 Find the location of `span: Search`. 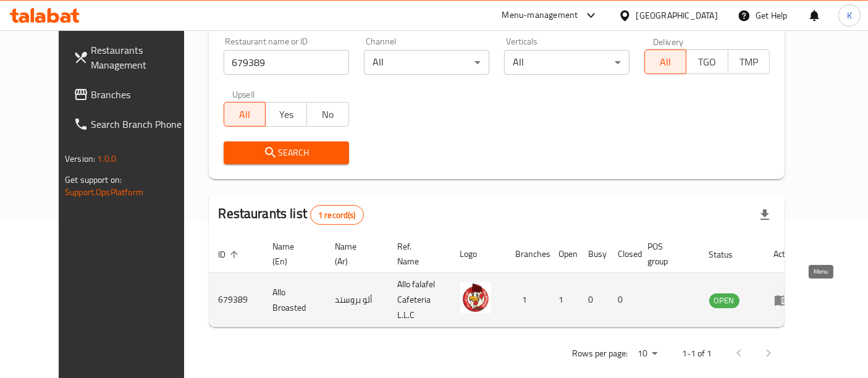

span: Search is located at coordinates (286, 153).